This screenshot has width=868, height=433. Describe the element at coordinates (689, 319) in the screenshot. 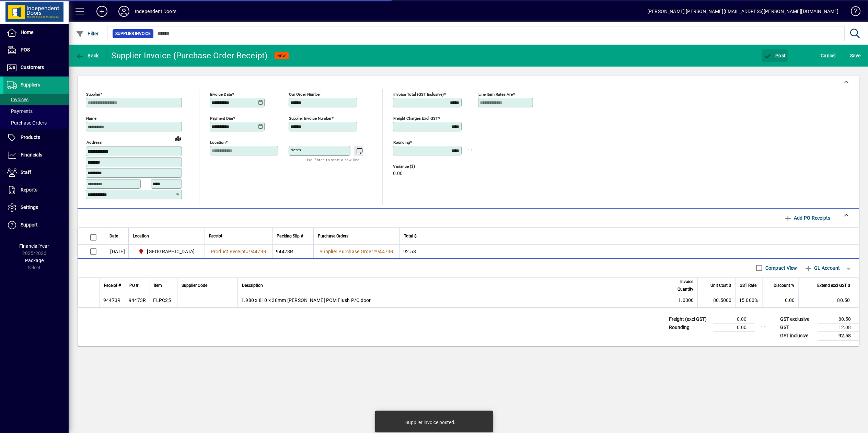

I see `td: Freight (excl GST)` at that location.